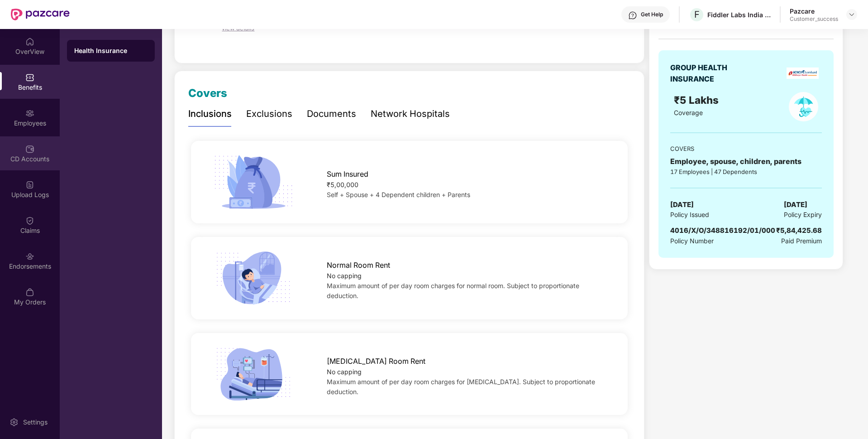 This screenshot has height=439, width=868. What do you see at coordinates (802, 73) in the screenshot?
I see `img: insurerLogo` at bounding box center [802, 73].